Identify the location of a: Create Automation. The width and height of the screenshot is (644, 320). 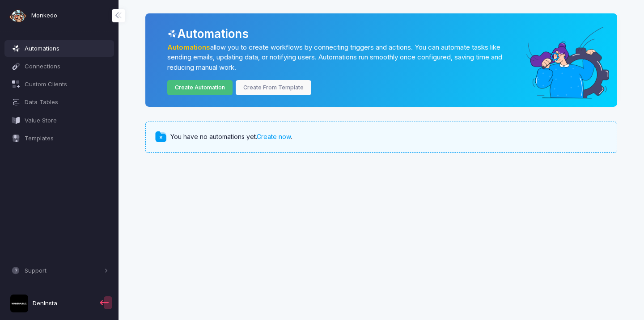
(200, 88).